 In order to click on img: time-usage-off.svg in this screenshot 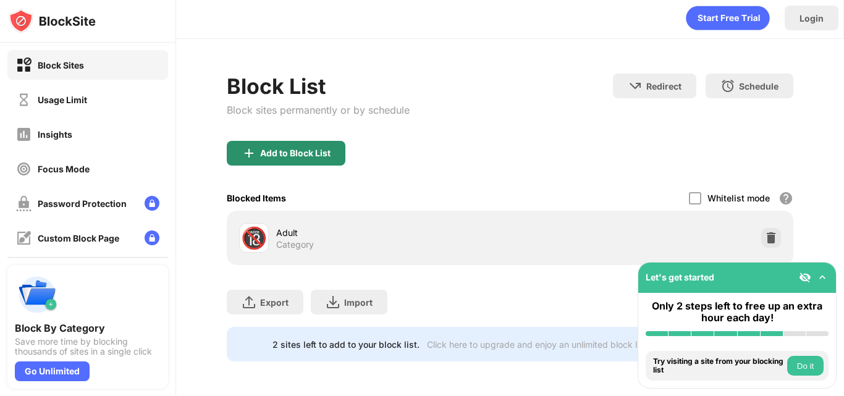, I will do `click(23, 99)`.